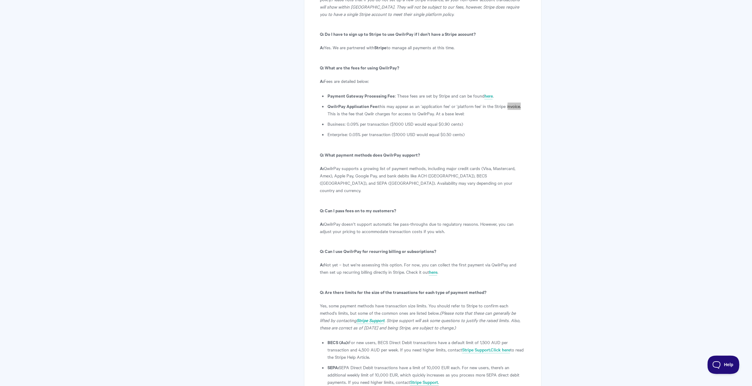 Image resolution: width=752 pixels, height=386 pixels. Describe the element at coordinates (422, 179) in the screenshot. I see `p: QwilrPay supports a growing list of payment methods, including major credit cards (Visa, Masterca...` at that location.